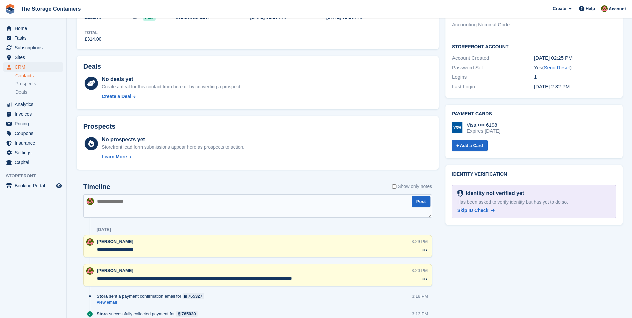 This screenshot has height=318, width=632. What do you see at coordinates (149, 313) in the screenshot?
I see `div: successfully collected payment for` at bounding box center [149, 313].